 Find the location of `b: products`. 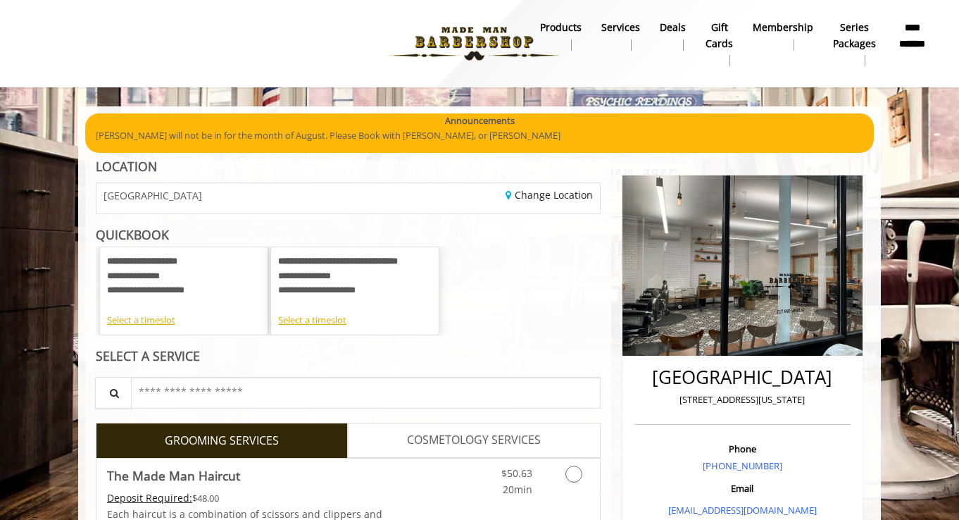

b: products is located at coordinates (560, 27).